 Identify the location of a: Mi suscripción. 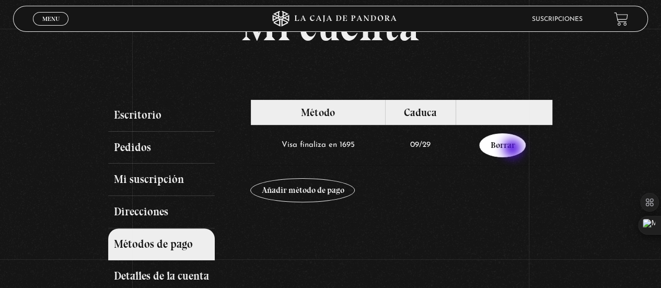
(161, 180).